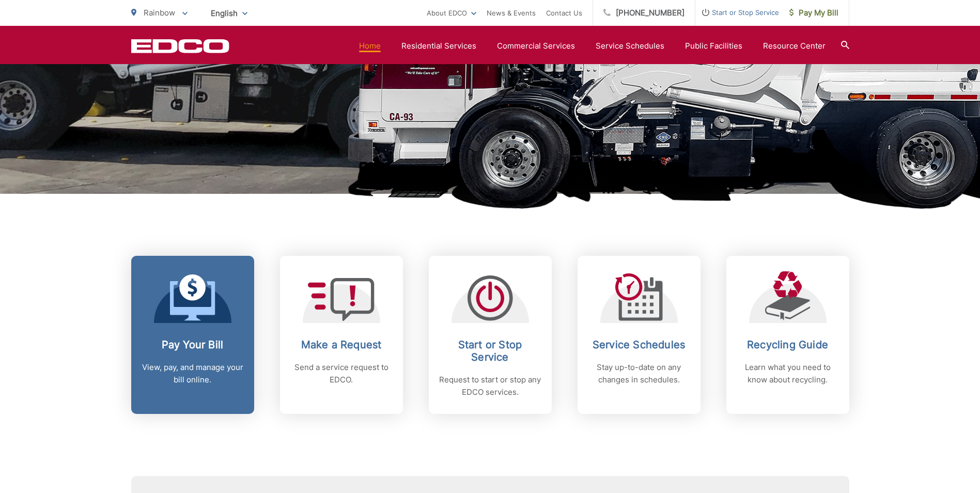  Describe the element at coordinates (794, 46) in the screenshot. I see `a: Resource Center` at that location.